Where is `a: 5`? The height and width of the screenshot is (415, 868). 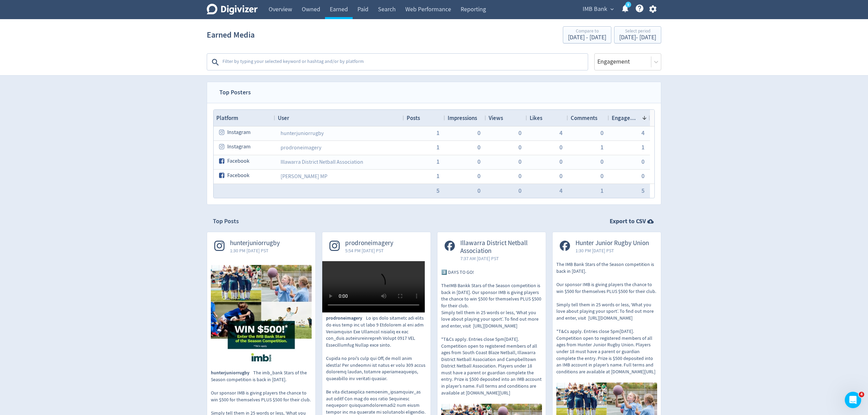
a: 5 is located at coordinates (628, 5).